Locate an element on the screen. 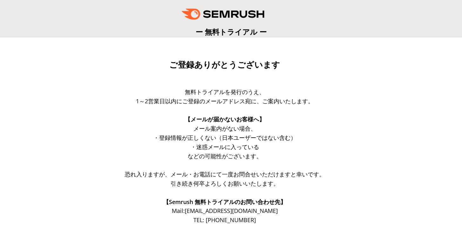  span: ・登録情報が正しくない（日本ユーザーではない含む） is located at coordinates (225, 138).